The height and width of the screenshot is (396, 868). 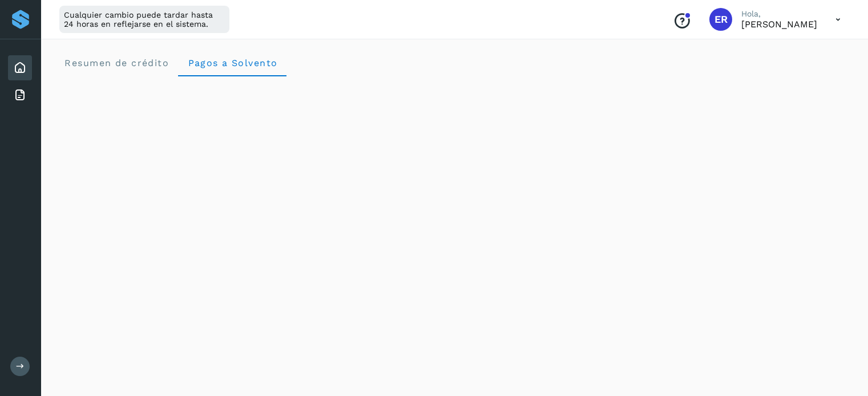 I want to click on p: Hola,, so click(x=780, y=13).